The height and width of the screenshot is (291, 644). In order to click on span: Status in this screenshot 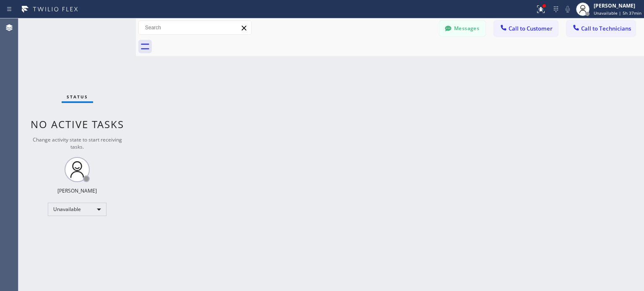, I will do `click(77, 97)`.